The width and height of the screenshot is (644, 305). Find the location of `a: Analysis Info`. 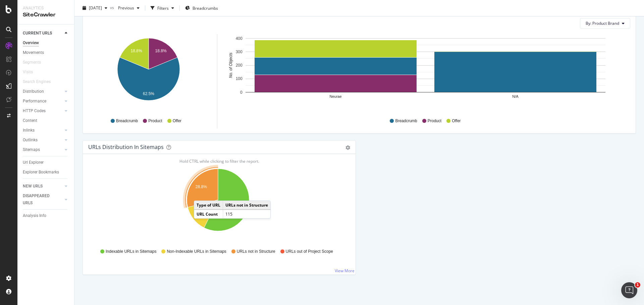

a: Analysis Info is located at coordinates (46, 216).